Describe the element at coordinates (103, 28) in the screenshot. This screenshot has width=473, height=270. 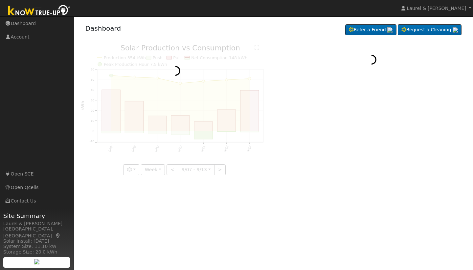
I see `a: Dashboard` at that location.